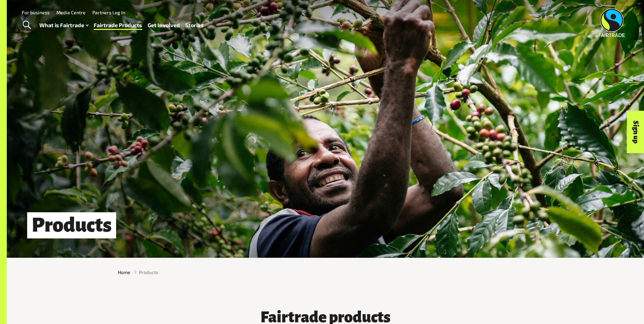  Describe the element at coordinates (108, 12) in the screenshot. I see `a: Partners Log In` at that location.